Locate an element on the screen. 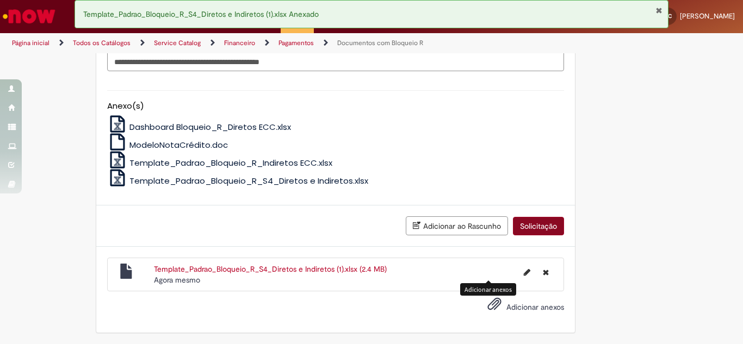  time: 01/10/2025 14:22:38 is located at coordinates (177, 280).